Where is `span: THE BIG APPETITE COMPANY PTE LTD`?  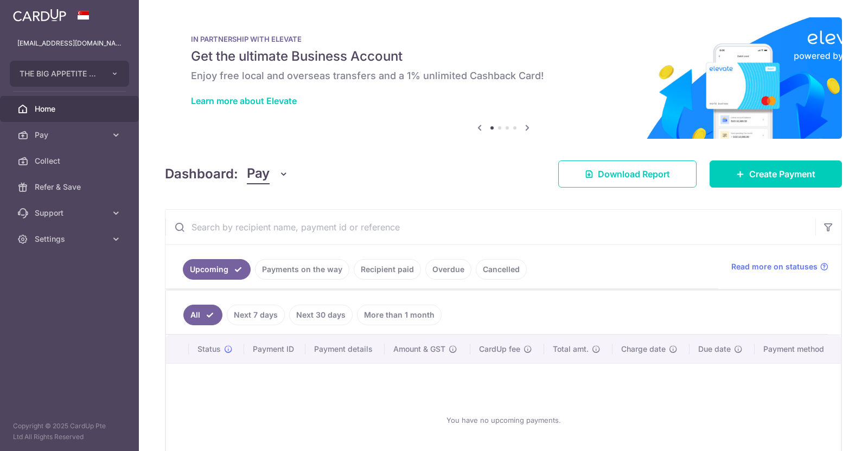
span: THE BIG APPETITE COMPANY PTE LTD is located at coordinates (60, 73).